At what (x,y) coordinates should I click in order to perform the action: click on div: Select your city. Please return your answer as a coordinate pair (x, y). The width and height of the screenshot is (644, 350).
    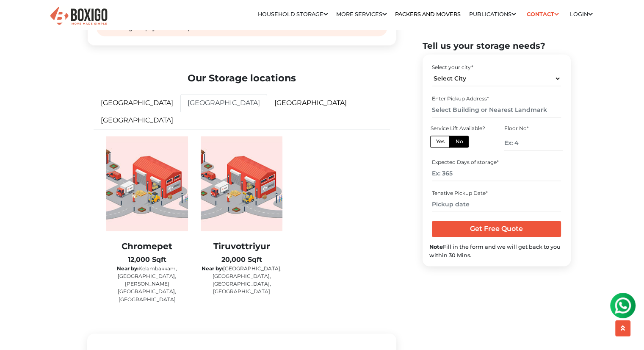
    Looking at the image, I should click on (496, 67).